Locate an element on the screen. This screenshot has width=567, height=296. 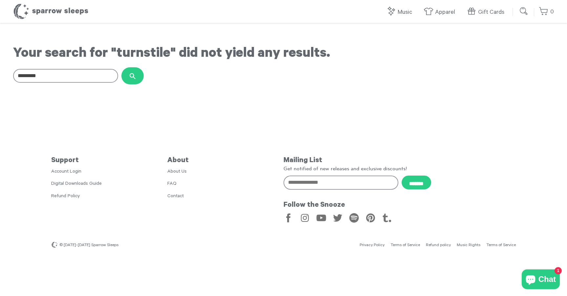
h5: Support is located at coordinates (109, 161).